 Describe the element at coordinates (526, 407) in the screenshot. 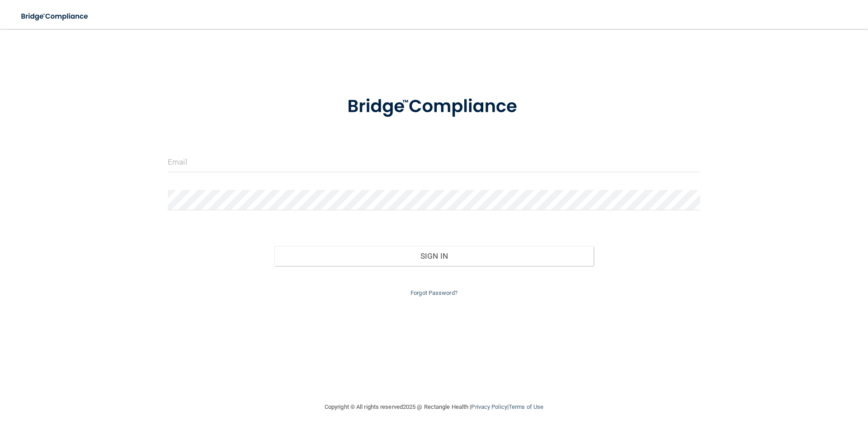

I see `a: Terms of Use` at that location.